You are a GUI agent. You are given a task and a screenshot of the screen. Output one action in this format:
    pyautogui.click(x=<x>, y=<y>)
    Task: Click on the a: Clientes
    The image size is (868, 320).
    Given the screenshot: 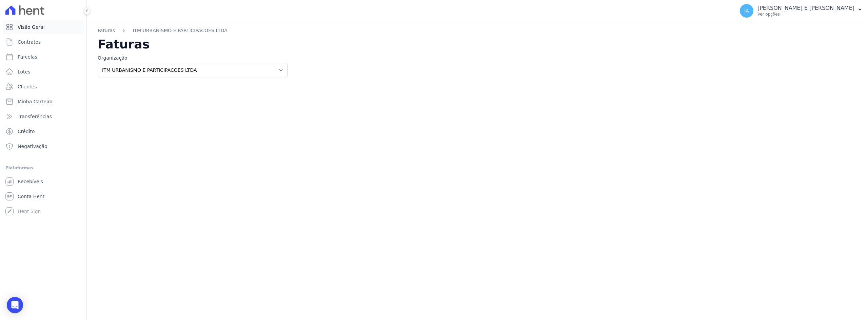 What is the action you would take?
    pyautogui.click(x=43, y=87)
    